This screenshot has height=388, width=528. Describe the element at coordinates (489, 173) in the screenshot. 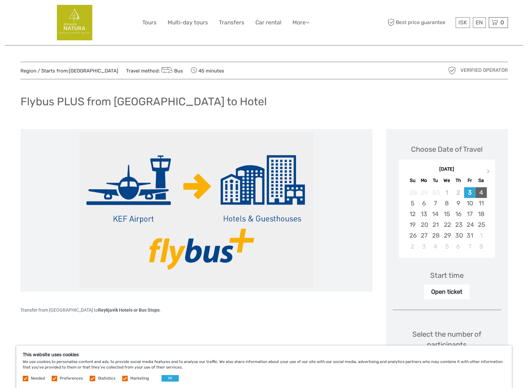

I see `button: Next Month` at that location.